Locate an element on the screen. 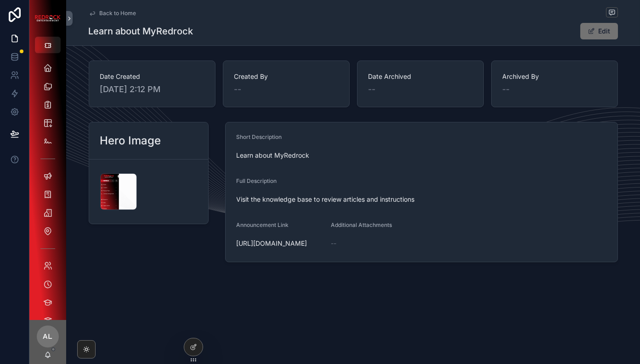 This screenshot has height=364, width=640. span: Date Created is located at coordinates (152, 77).